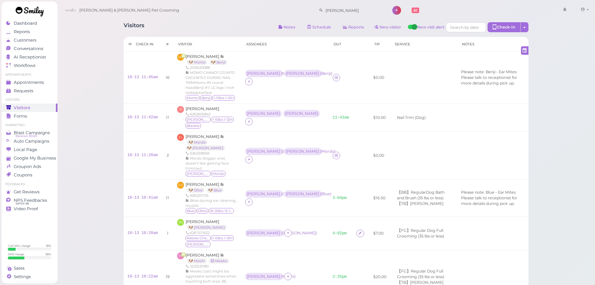 This screenshot has height=285, width=595. What do you see at coordinates (206, 98) in the screenshot?
I see `span: Benji` at bounding box center [206, 98].